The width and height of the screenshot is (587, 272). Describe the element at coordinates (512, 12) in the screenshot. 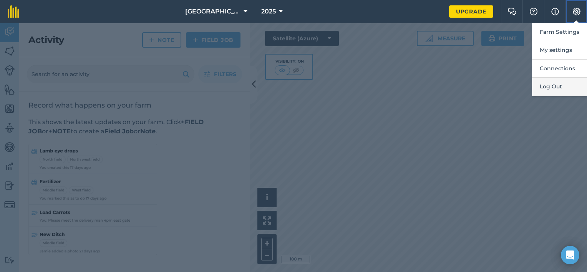

I see `img: Two speech bubbles overlapping with the left bubble in the forefront` at that location.